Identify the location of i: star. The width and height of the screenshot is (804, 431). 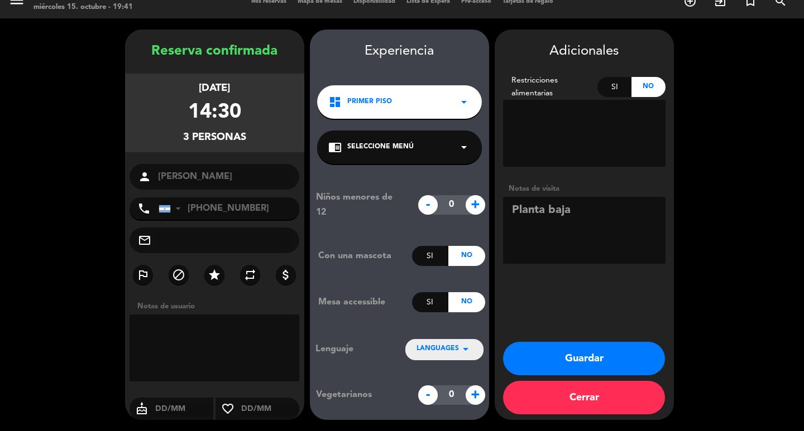
(214, 275).